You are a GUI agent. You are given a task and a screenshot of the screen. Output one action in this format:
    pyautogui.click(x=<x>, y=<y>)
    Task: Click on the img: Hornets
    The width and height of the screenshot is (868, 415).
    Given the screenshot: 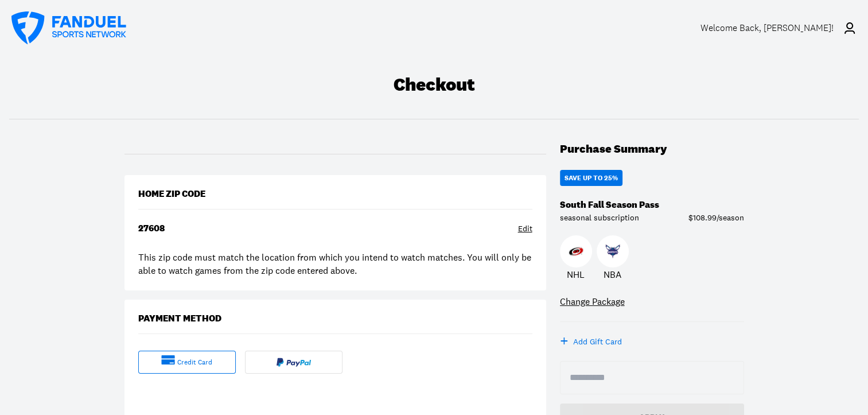 What is the action you would take?
    pyautogui.click(x=613, y=252)
    